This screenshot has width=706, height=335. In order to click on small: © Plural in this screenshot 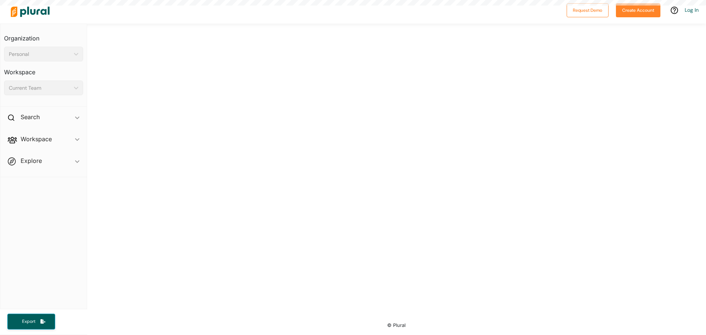, I will do `click(396, 325)`.